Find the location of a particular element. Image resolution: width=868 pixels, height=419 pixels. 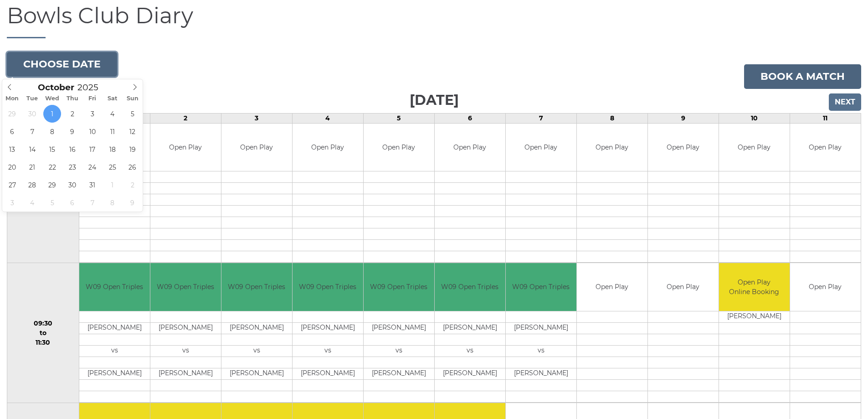

span: Sun is located at coordinates (132, 98).